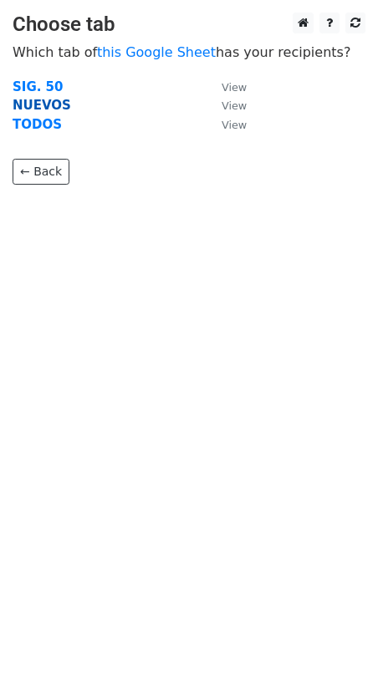 The height and width of the screenshot is (686, 378). I want to click on strong: NUEVOS, so click(42, 105).